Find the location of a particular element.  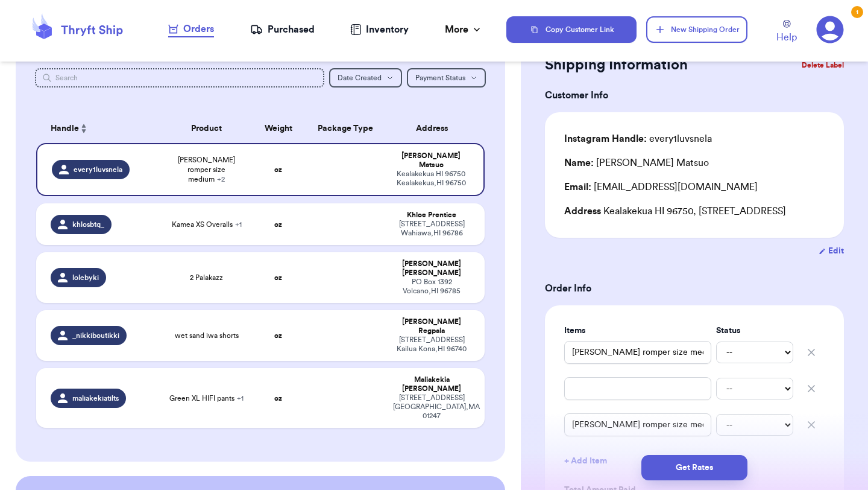

label: Items is located at coordinates (638, 330).